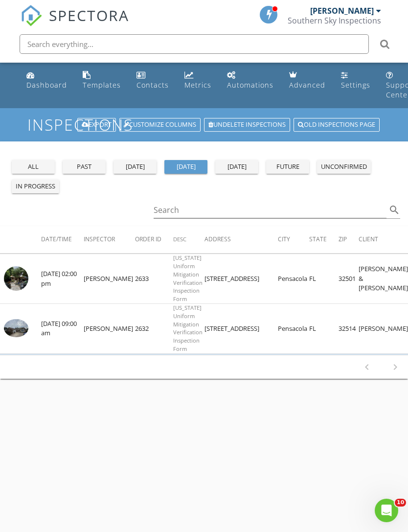 This screenshot has width=408, height=532. What do you see at coordinates (197, 85) in the screenshot?
I see `div: Metrics` at bounding box center [197, 85].